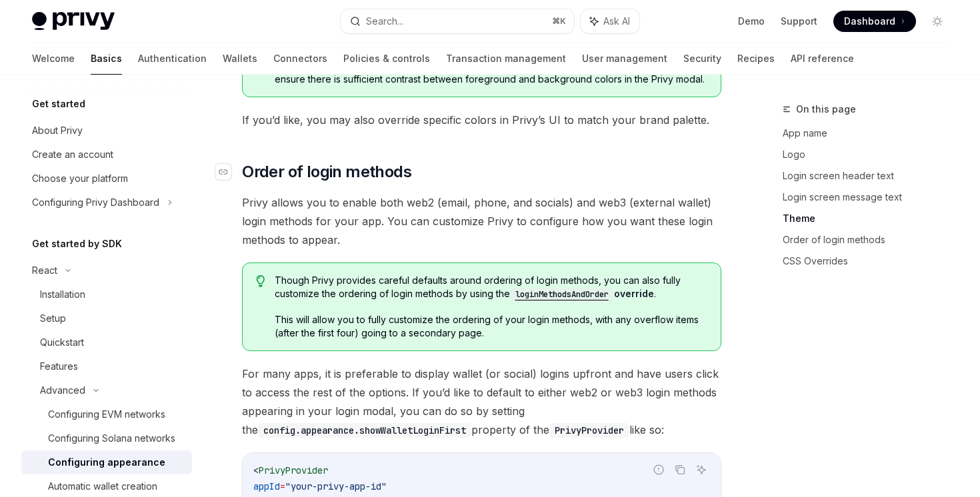 The image size is (980, 497). What do you see at coordinates (559, 22) in the screenshot?
I see `span: ⌘ K` at bounding box center [559, 22].